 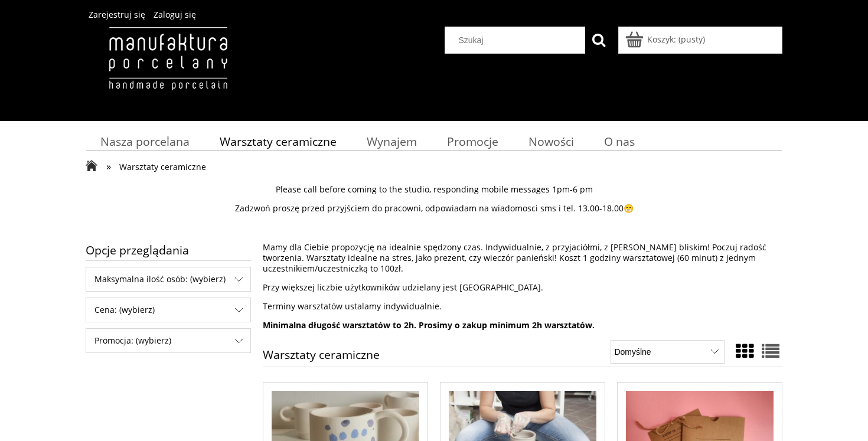 I want to click on p: Please call before coming to the studio, responding mobile messages 1pm-6 pm, so click(x=434, y=190).